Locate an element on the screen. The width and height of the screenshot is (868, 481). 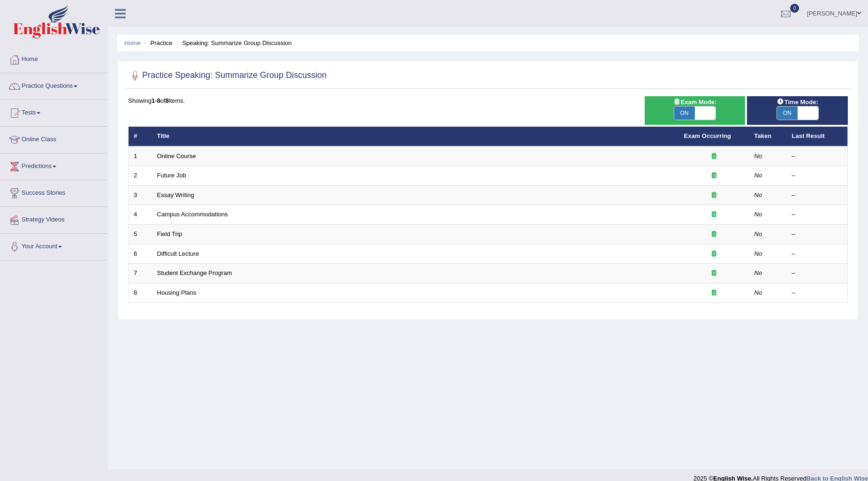
a: Difficult Lecture is located at coordinates (178, 253).